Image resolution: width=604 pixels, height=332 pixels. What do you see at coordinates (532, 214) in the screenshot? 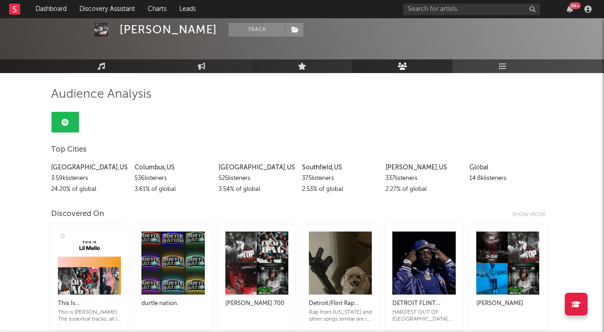
I see `div: Show more` at bounding box center [532, 214].